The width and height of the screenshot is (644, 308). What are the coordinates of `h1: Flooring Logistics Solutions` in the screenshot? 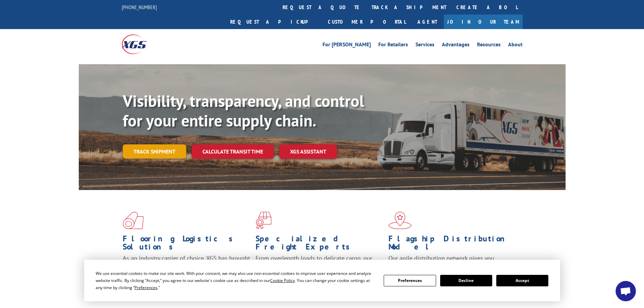 It's located at (187, 245).